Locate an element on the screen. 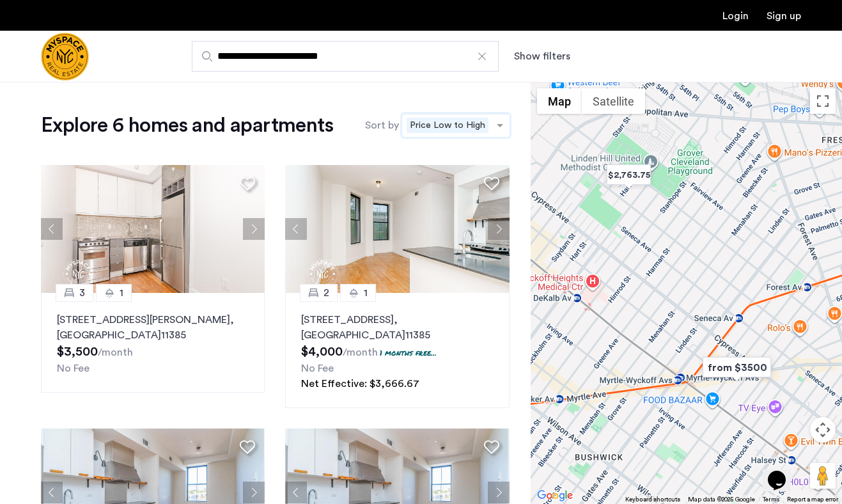 The height and width of the screenshot is (504, 842). a: Login is located at coordinates (735, 16).